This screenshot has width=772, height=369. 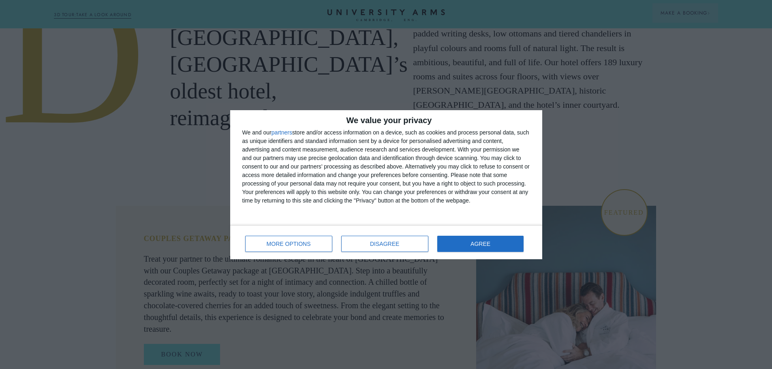 What do you see at coordinates (385, 244) in the screenshot?
I see `span: DISAGREE` at bounding box center [385, 244].